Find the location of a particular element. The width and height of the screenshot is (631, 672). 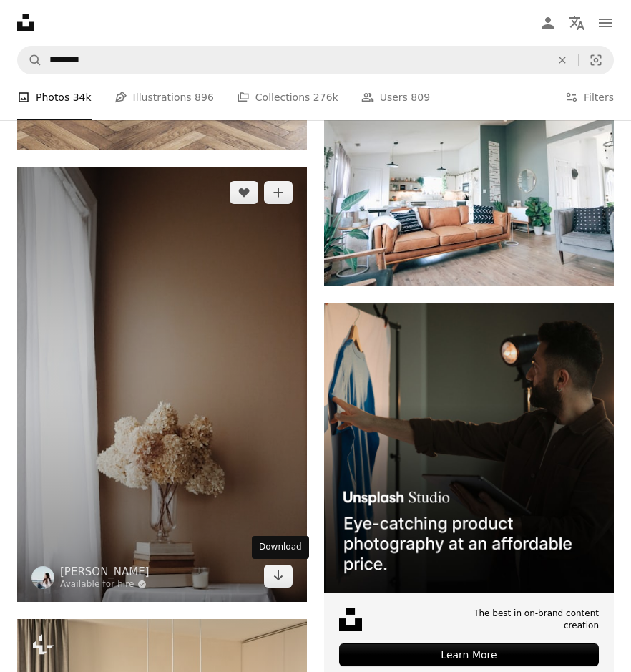

span: 276k is located at coordinates (325, 97).